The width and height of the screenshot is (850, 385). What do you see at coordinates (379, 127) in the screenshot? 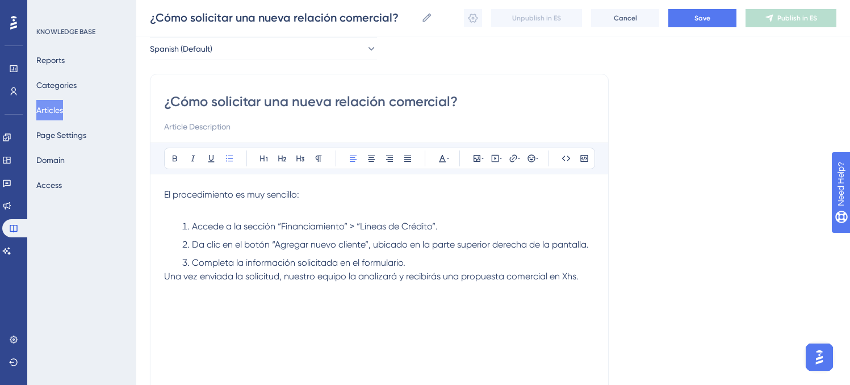
I see `input: Article Description` at bounding box center [379, 127].